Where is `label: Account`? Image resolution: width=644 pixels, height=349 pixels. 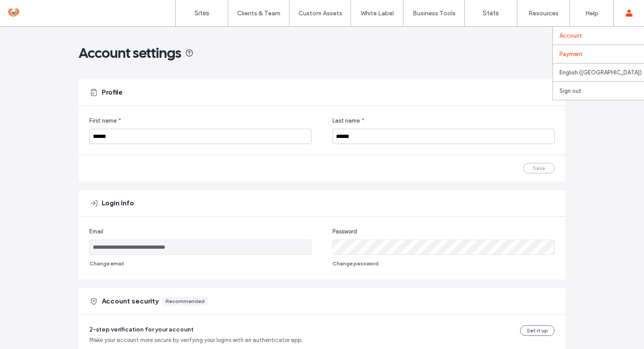
label: Account is located at coordinates (571, 35).